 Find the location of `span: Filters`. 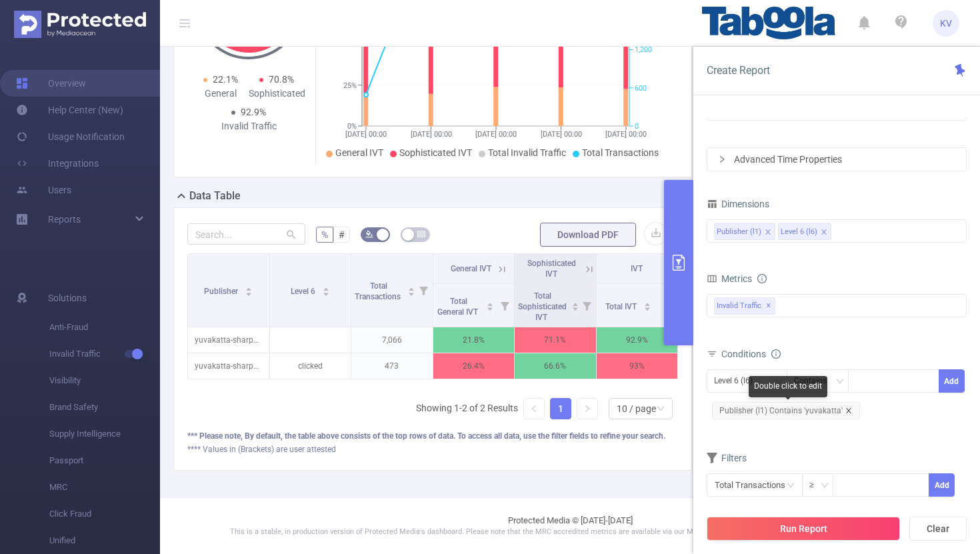

span: Filters is located at coordinates (726, 458).